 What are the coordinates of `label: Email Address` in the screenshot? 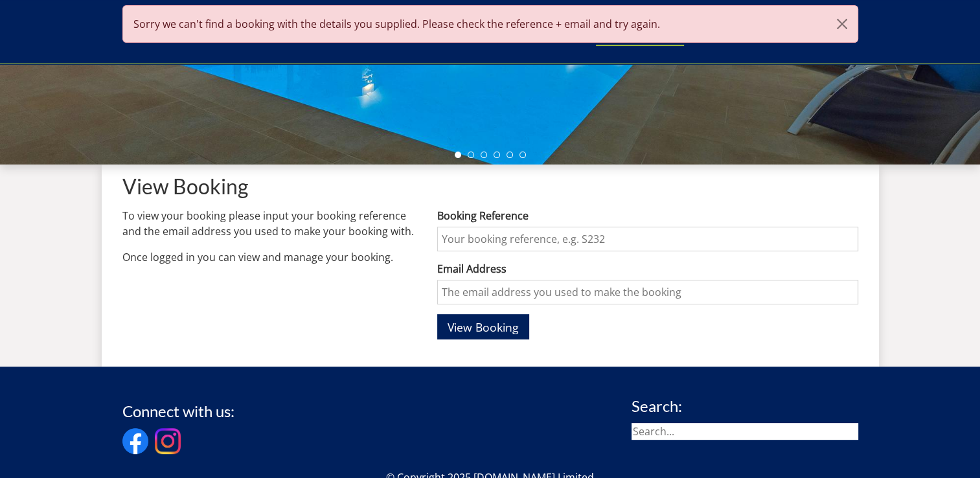 It's located at (647, 269).